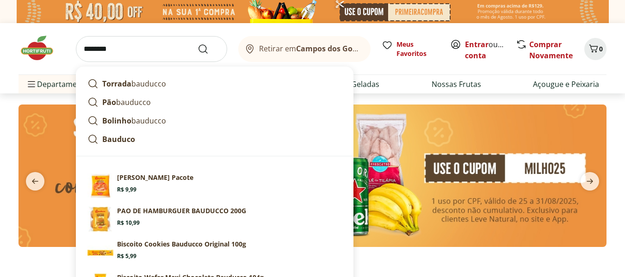 Image resolution: width=625 pixels, height=277 pixels. What do you see at coordinates (490, 50) in the screenshot?
I see `a: Criar conta` at bounding box center [490, 50].